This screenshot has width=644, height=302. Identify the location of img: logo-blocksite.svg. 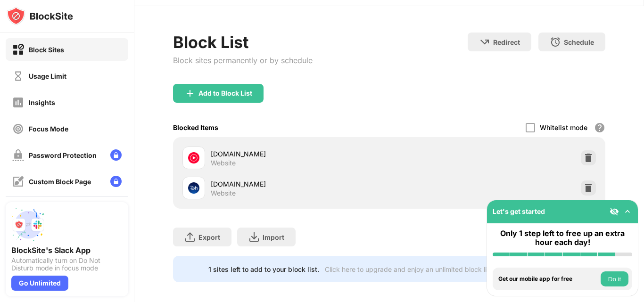
(39, 16).